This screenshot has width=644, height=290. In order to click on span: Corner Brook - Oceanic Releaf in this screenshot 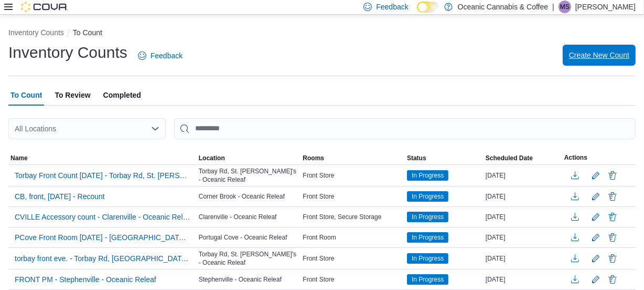, I will do `click(242, 196)`.